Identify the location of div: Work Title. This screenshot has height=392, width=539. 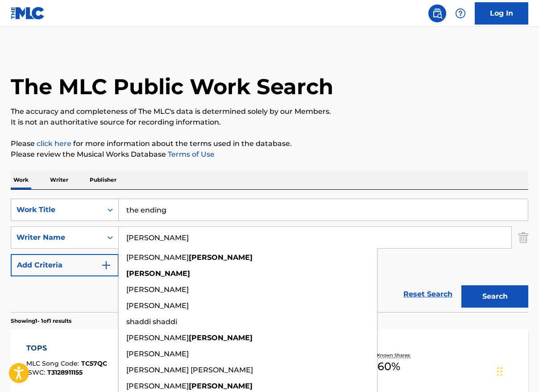
(57, 210).